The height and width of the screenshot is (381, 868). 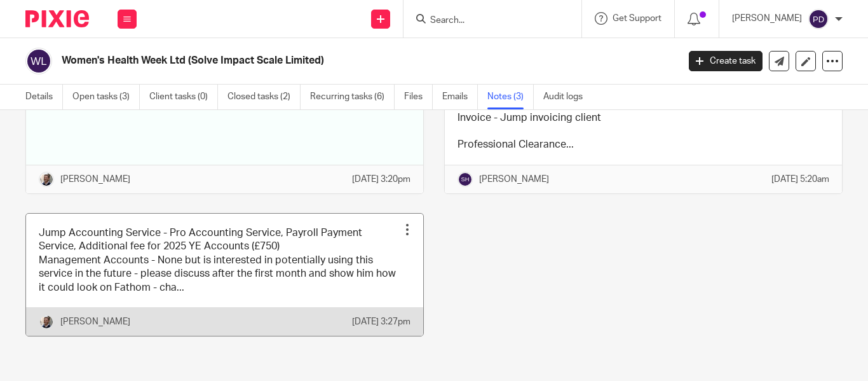 What do you see at coordinates (460, 97) in the screenshot?
I see `a: Emails` at bounding box center [460, 97].